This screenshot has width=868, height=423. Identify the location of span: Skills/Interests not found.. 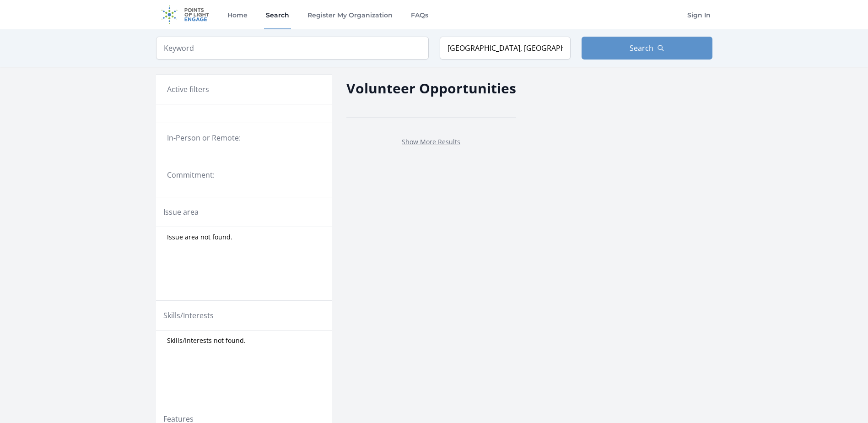
(206, 340).